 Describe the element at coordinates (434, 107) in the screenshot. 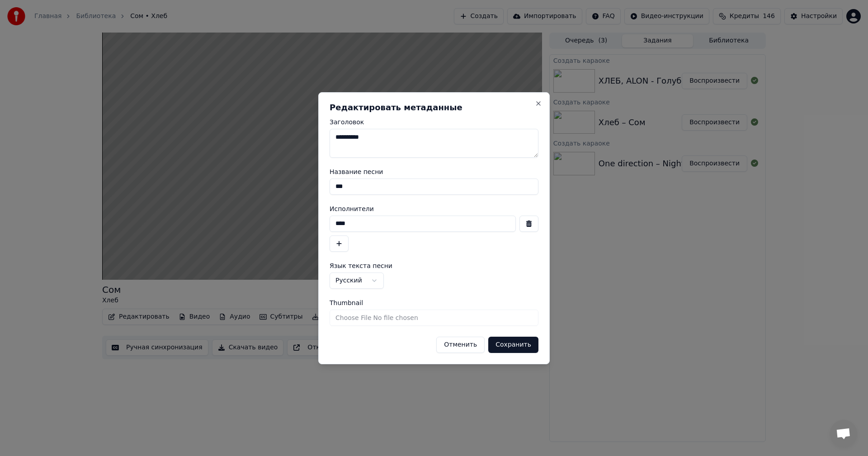

I see `h2: Редактировать метаданные` at that location.